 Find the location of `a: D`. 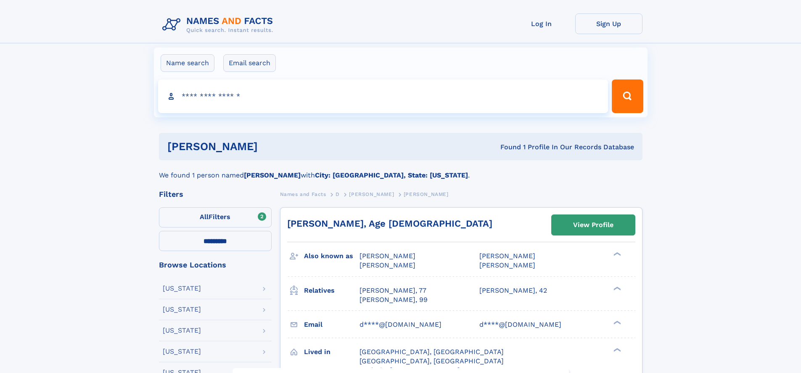

a: D is located at coordinates (338, 194).